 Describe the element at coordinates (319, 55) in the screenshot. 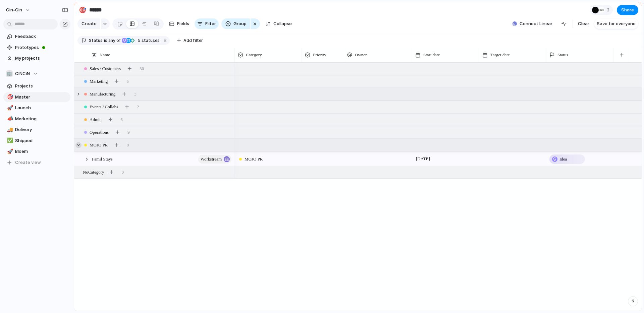

I see `span: Priority` at that location.